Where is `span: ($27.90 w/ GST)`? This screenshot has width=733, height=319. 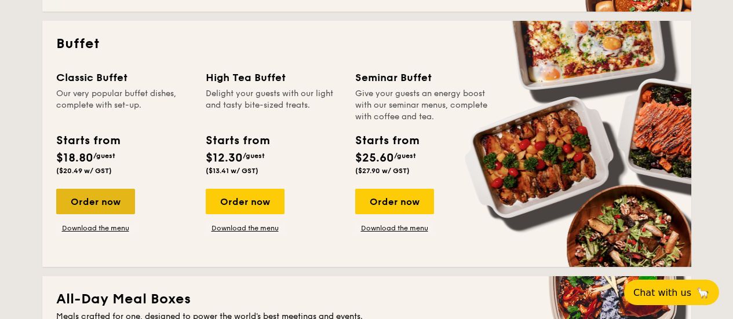 span: ($27.90 w/ GST) is located at coordinates (382, 171).